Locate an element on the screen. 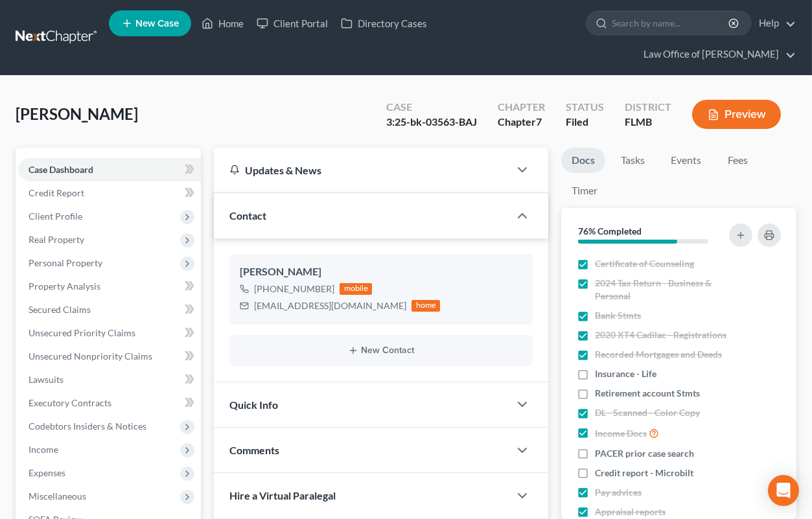 The image size is (812, 519). a: Unsecured Nonpriority Claims is located at coordinates (109, 356).